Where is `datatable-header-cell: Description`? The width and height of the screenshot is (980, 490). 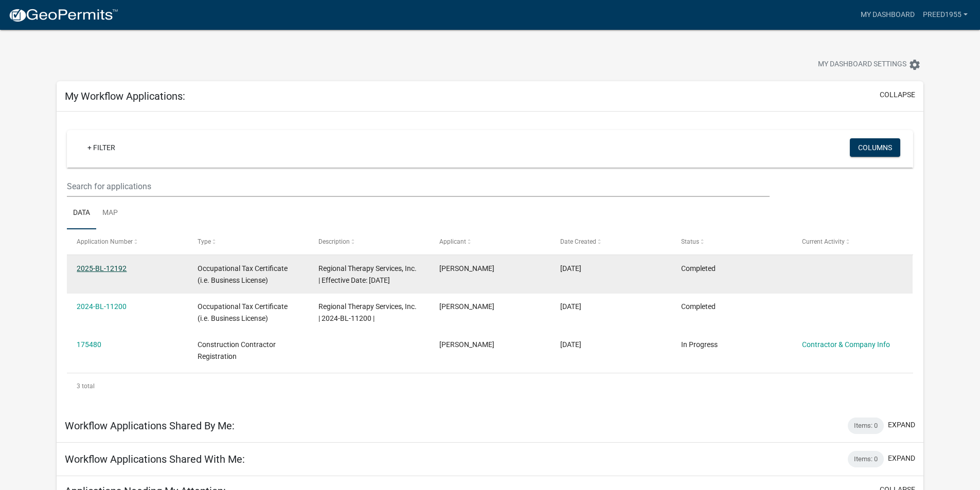 datatable-header-cell: Description is located at coordinates (369, 242).